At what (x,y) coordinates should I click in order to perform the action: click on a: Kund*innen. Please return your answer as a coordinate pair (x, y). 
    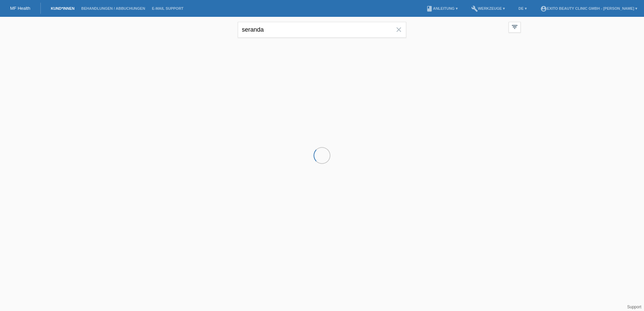
    Looking at the image, I should click on (63, 8).